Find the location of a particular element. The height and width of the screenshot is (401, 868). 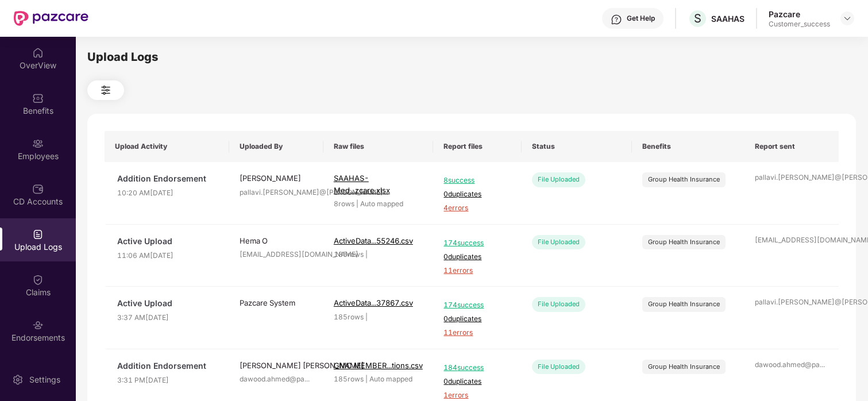

div: Upload Logs is located at coordinates (471, 57).